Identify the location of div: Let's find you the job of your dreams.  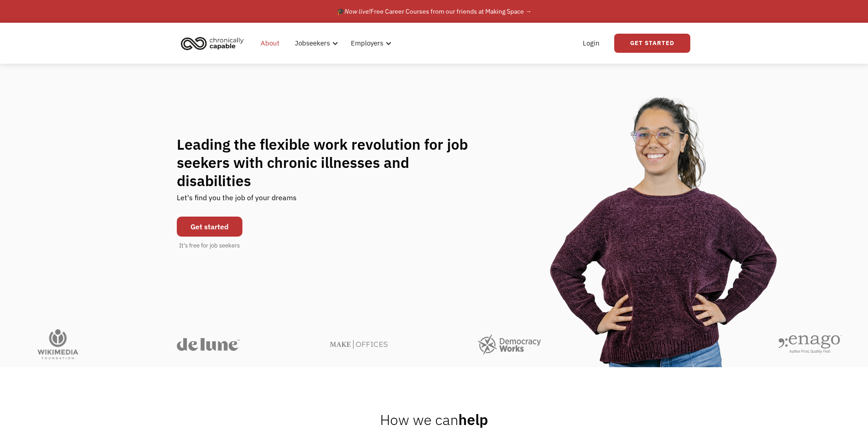
(236, 201).